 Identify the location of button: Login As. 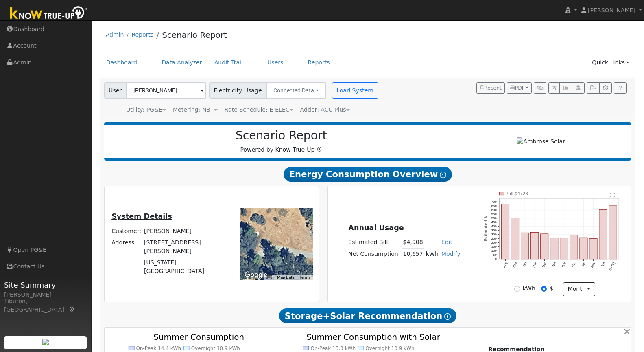
(578, 88).